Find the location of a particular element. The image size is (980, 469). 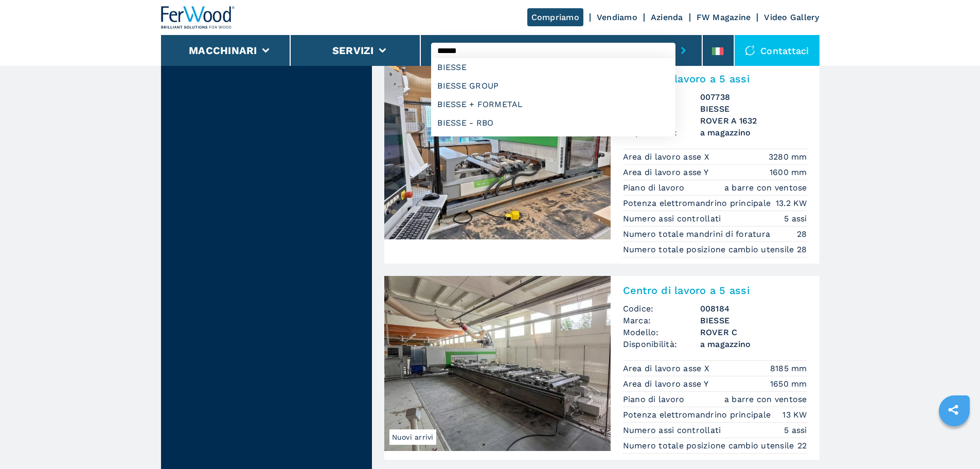

div: BIESSE - RBO is located at coordinates (553, 123).